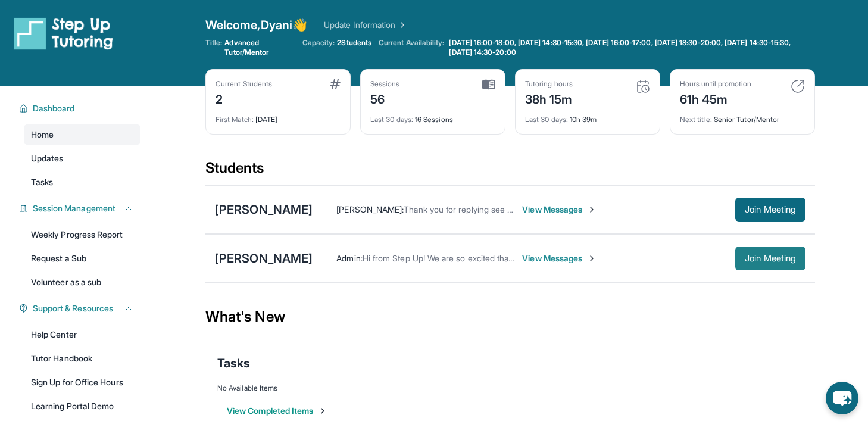 The height and width of the screenshot is (424, 868). I want to click on a: Learning Portal Demo, so click(82, 406).